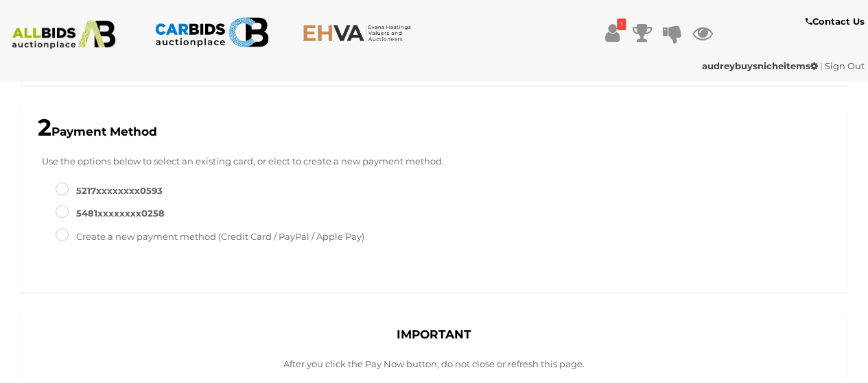  Describe the element at coordinates (844, 66) in the screenshot. I see `a: Sign Out` at that location.